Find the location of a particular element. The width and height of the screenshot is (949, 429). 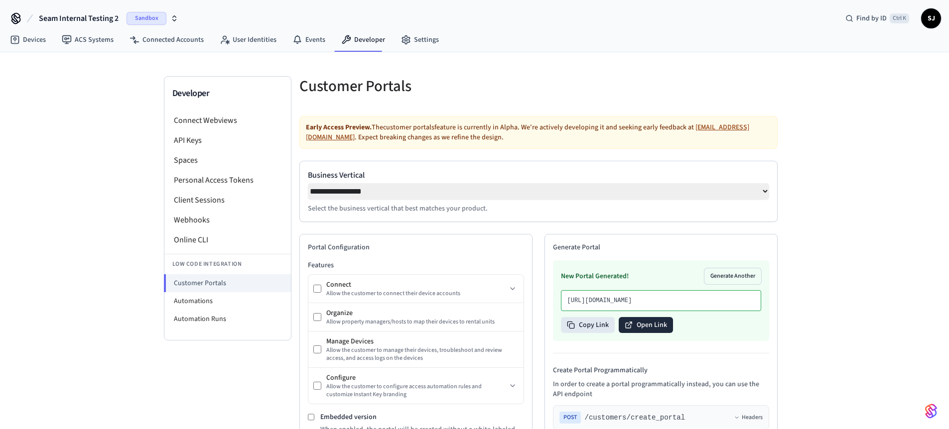

span: /customers/create_portal is located at coordinates (635, 418).